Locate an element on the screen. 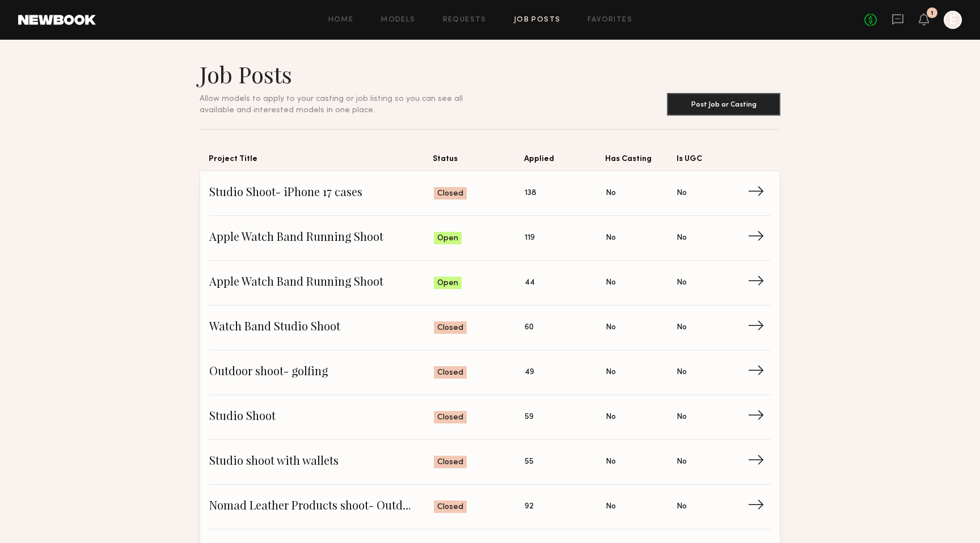 This screenshot has height=543, width=980. span: Watch Band Studio Shoot is located at coordinates (322, 328).